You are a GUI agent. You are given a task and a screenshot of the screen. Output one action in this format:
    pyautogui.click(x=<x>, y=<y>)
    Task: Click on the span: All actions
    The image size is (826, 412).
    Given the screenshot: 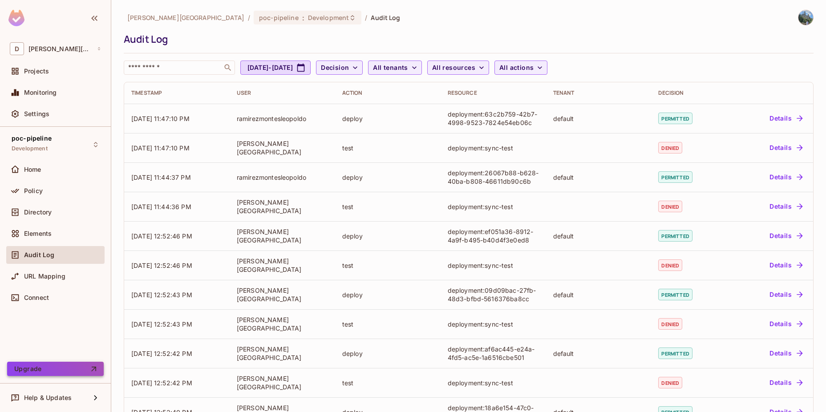 What is the action you would take?
    pyautogui.click(x=516, y=68)
    